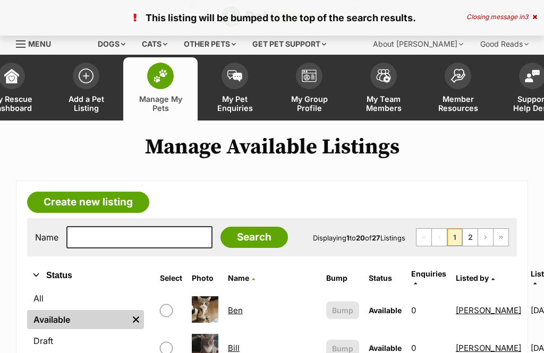  I want to click on span: Displaying to of Listings, so click(359, 238).